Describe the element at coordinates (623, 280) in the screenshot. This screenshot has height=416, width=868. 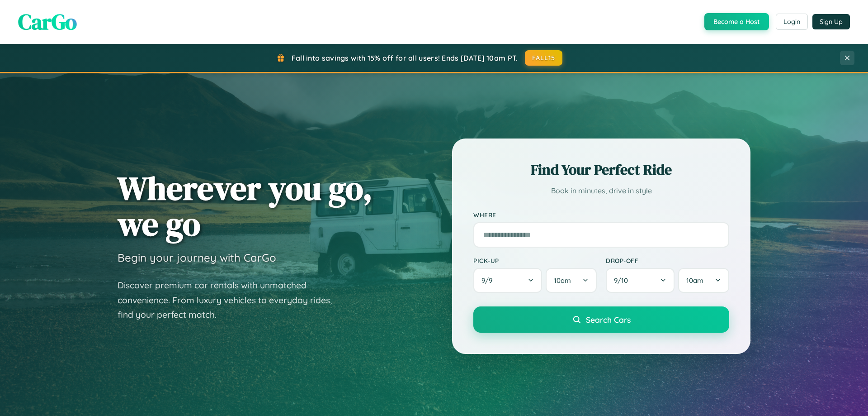
I see `span: 9 / 10` at that location.